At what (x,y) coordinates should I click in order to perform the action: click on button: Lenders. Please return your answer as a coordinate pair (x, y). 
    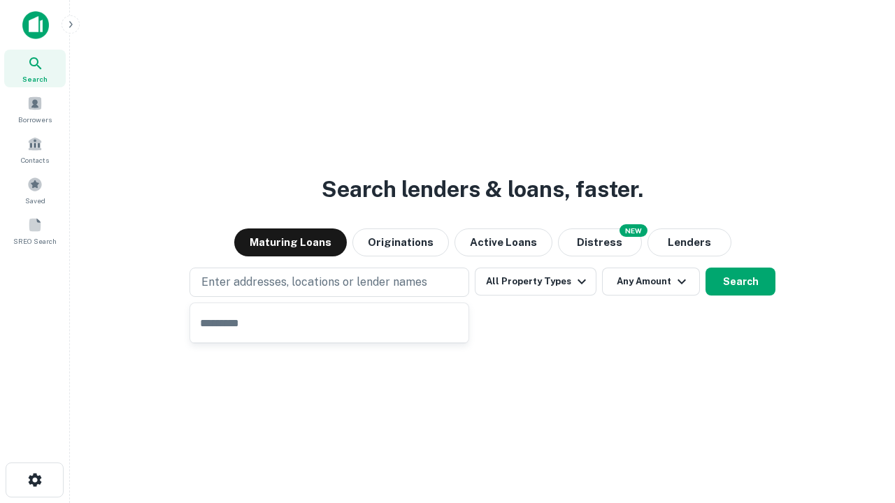
    Looking at the image, I should click on (689, 243).